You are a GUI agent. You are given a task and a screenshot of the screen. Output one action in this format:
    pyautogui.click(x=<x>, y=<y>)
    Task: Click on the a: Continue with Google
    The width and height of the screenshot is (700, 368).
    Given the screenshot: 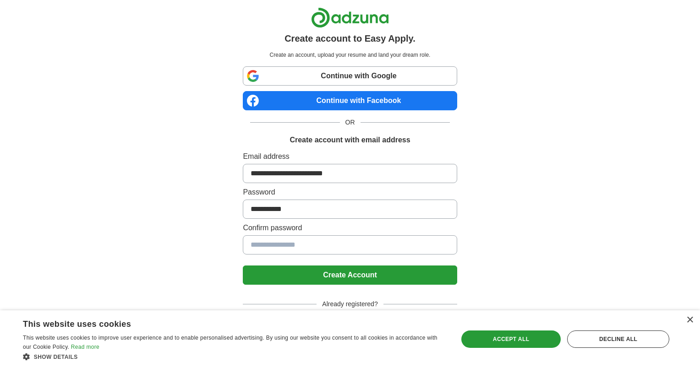 What is the action you would take?
    pyautogui.click(x=349, y=76)
    